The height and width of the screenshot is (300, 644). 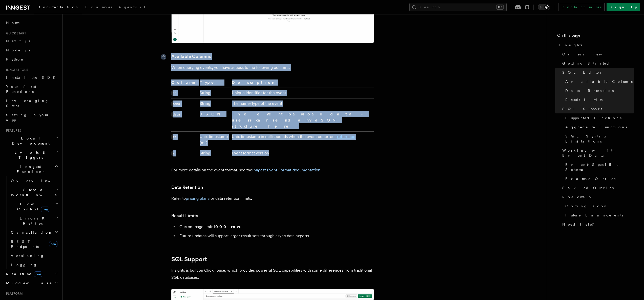 What do you see at coordinates (597, 63) in the screenshot?
I see `a: Getting Started` at bounding box center [597, 63].